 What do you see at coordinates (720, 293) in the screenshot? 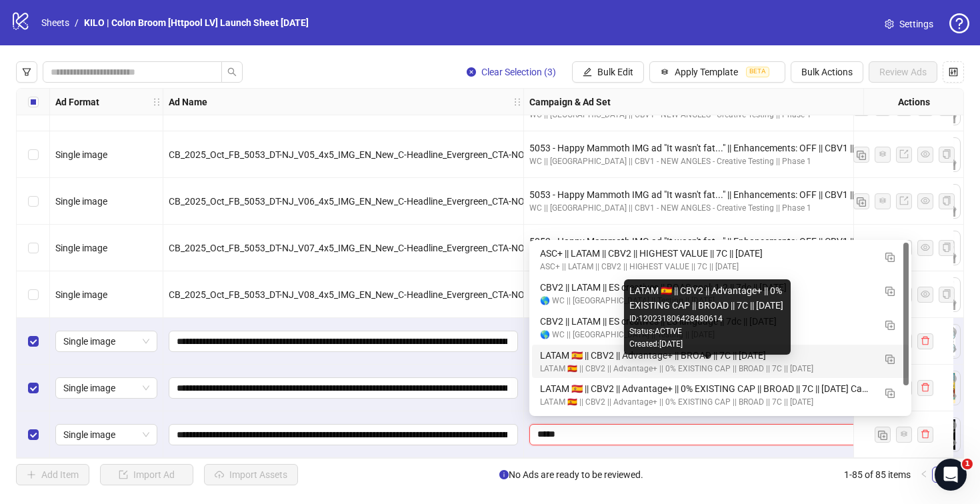
I see `div: CBV2 || LATAM || ES creatives || ROAS goal: 1.2 || 7dc || 25/09/2025` at bounding box center [720, 293].